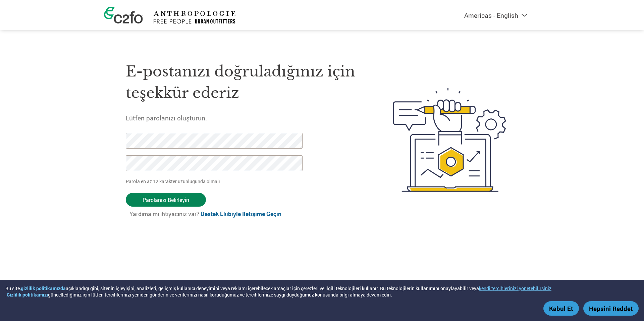 The width and height of the screenshot is (644, 321). Describe the element at coordinates (243, 82) in the screenshot. I see `h1: E-postanızı doğruladığınız için teşekkür ederiz` at that location.